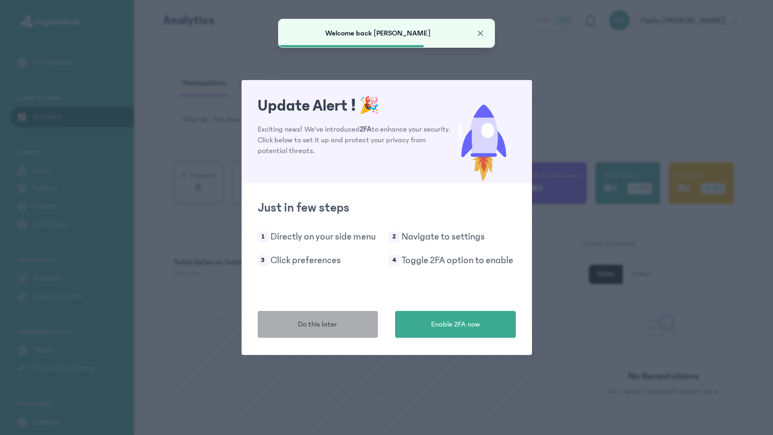 The width and height of the screenshot is (773, 435). What do you see at coordinates (455, 324) in the screenshot?
I see `button: Enable 2FA now` at bounding box center [455, 324].